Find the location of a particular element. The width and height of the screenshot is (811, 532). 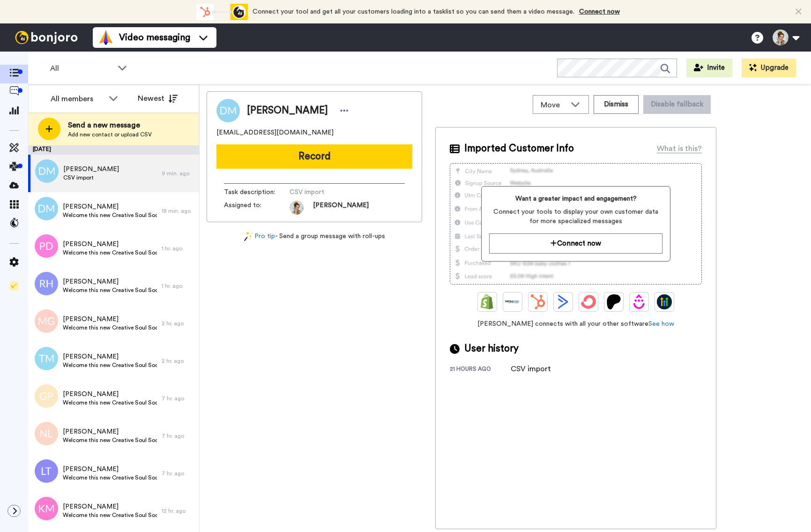

div: 18 min. ago is located at coordinates (178, 211).